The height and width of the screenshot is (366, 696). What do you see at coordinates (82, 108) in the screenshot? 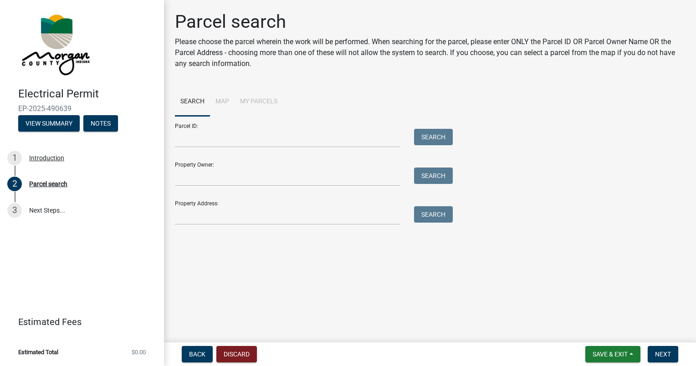
I see `span: EP-2025-490639` at bounding box center [82, 108].